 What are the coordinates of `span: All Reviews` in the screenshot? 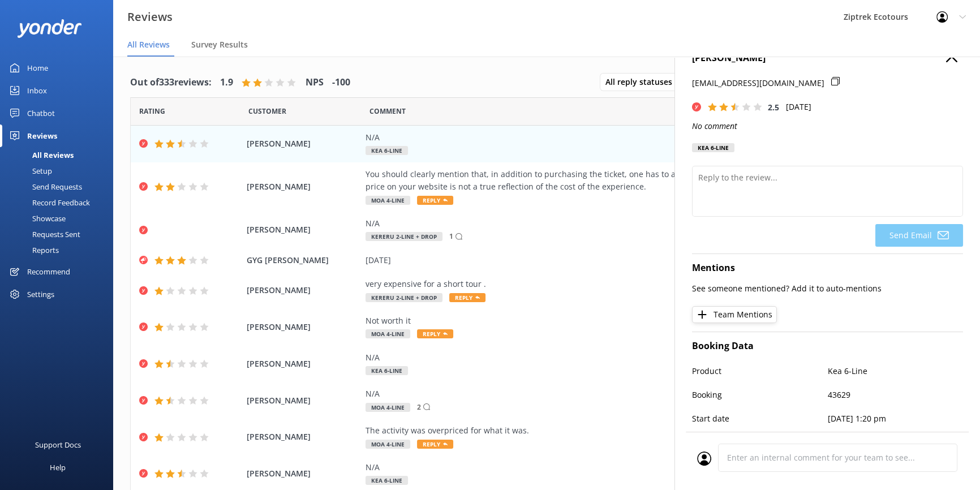 It's located at (149, 44).